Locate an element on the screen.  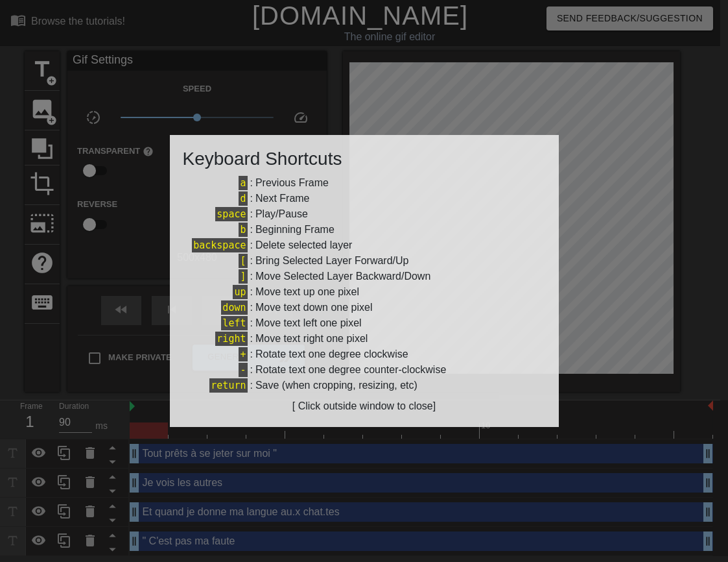
div: Move text up one pixel is located at coordinates (307, 292).